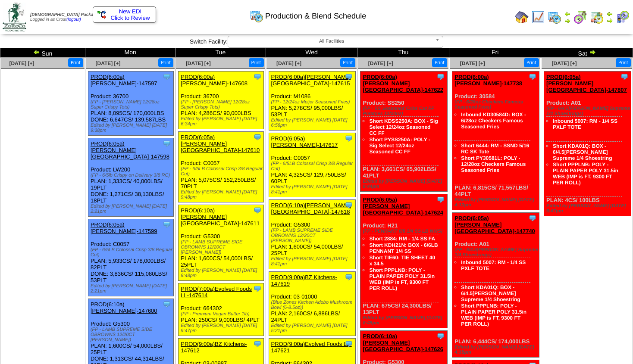 This screenshot has width=633, height=364. Describe the element at coordinates (313, 102) in the screenshot. I see `div: (FP - 12/24oz Meijer Seasoned Fries)` at that location.